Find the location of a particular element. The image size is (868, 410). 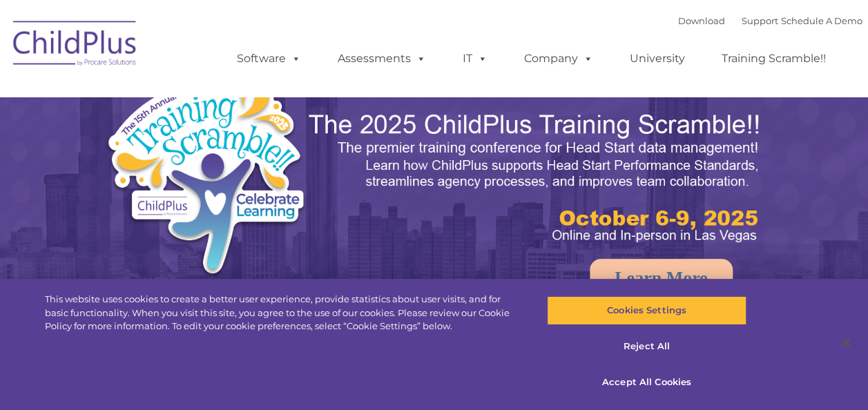

button: Accept All Cookies is located at coordinates (646, 382).